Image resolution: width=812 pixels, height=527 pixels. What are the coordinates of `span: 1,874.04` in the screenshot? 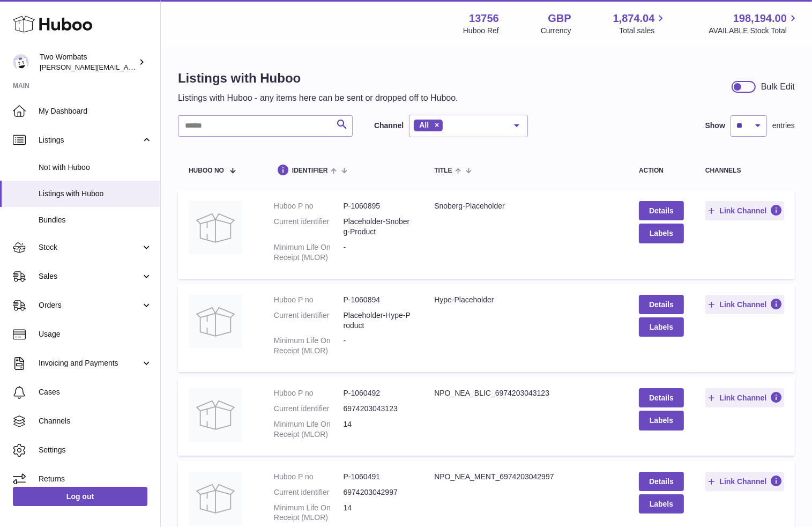 It's located at (634, 18).